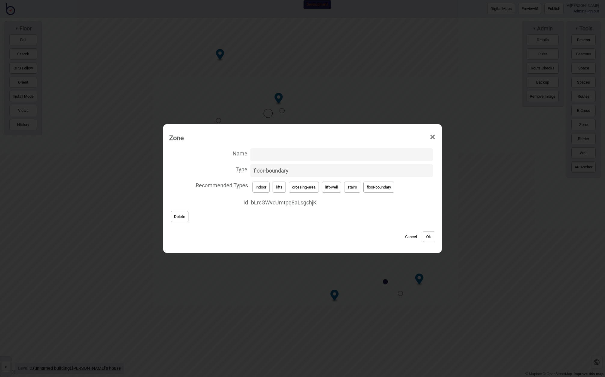 The width and height of the screenshot is (605, 377). I want to click on button: floor-boundary, so click(378, 187).